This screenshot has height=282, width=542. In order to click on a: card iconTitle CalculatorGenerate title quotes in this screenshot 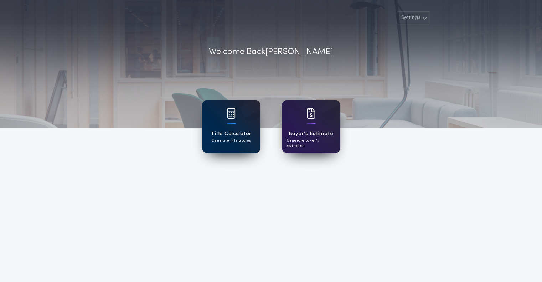, I will do `click(231, 126)`.